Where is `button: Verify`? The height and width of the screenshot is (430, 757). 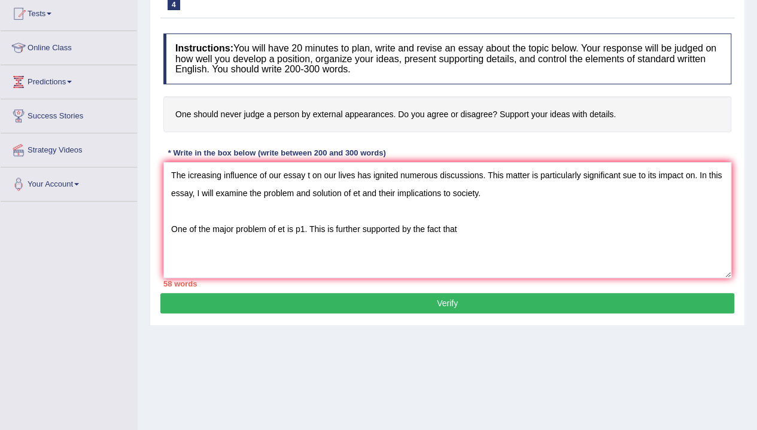
button: Verify is located at coordinates (447, 304).